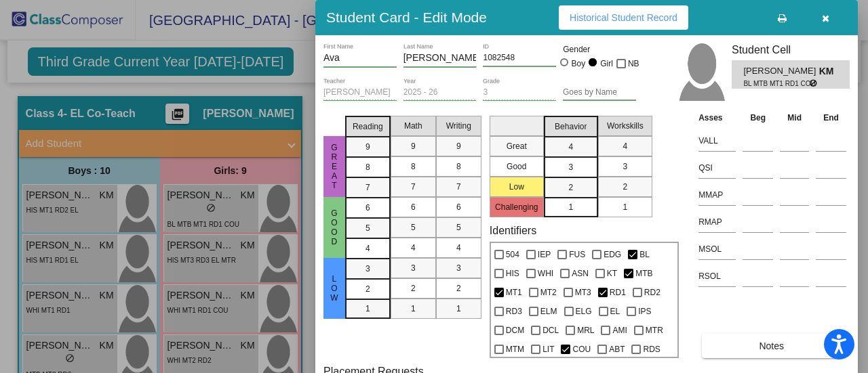 This screenshot has width=868, height=373. Describe the element at coordinates (520, 59) in the screenshot. I see `input: Enter ID` at that location.